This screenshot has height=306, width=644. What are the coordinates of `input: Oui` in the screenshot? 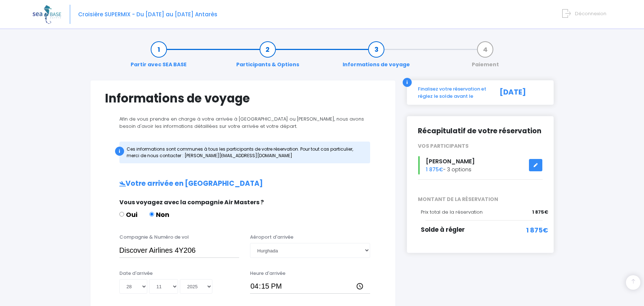 It's located at (121, 214).